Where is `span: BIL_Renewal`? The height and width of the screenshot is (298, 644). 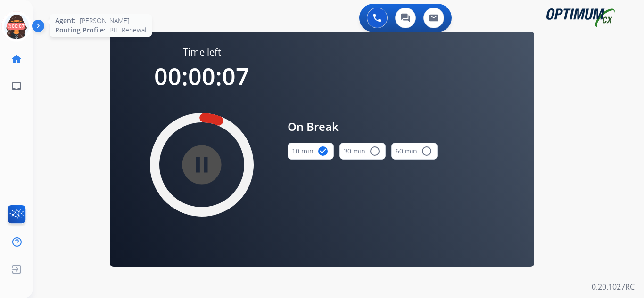
span: BIL_Renewal is located at coordinates (127, 30).